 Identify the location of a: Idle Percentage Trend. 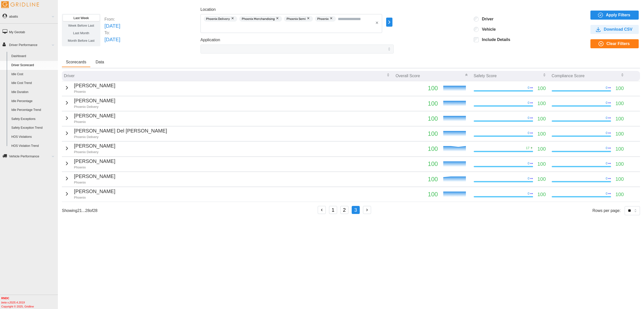
(33, 110).